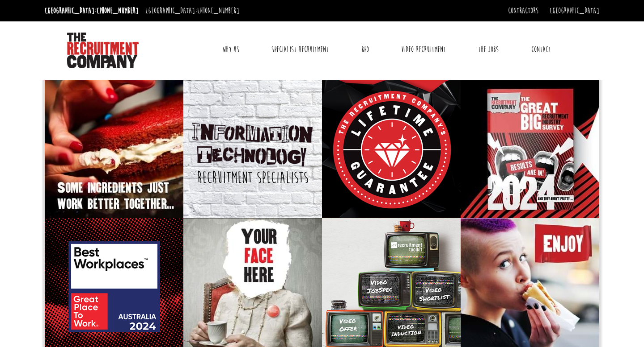 The height and width of the screenshot is (347, 644). What do you see at coordinates (365, 50) in the screenshot?
I see `a: RPO` at bounding box center [365, 50].